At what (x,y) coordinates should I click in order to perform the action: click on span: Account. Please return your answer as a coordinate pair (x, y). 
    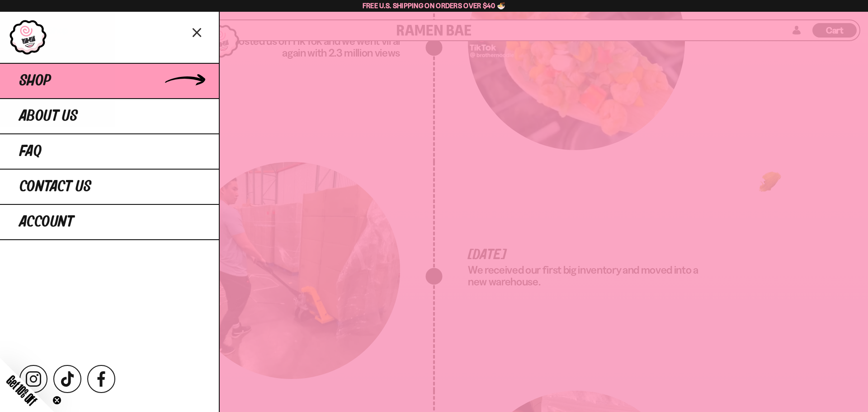
    Looking at the image, I should click on (47, 222).